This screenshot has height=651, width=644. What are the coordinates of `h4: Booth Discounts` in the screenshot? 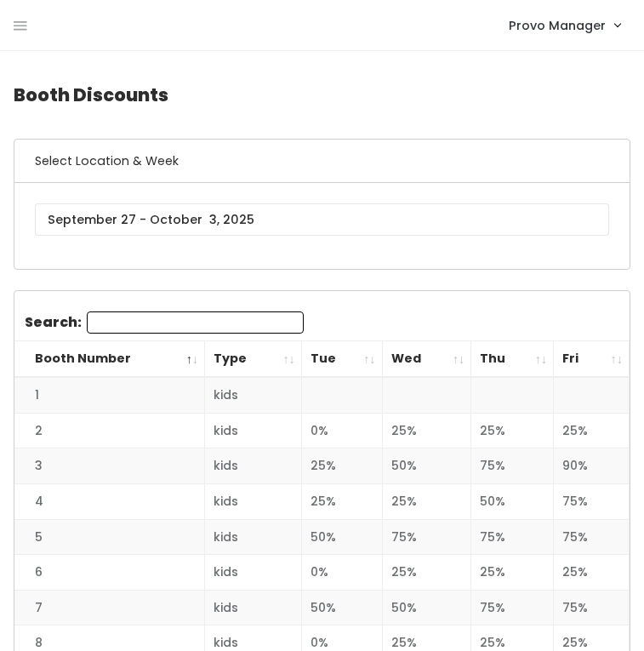 It's located at (322, 95).